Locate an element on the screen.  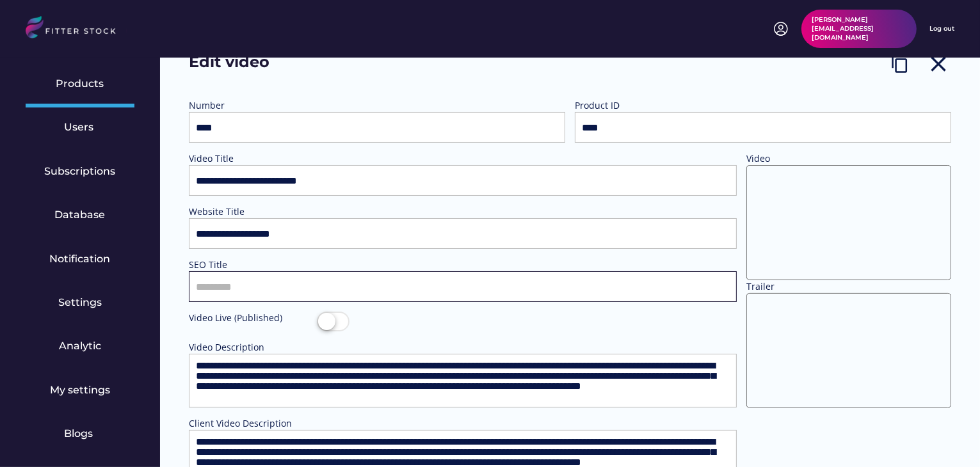
div: My settings is located at coordinates (80, 391).